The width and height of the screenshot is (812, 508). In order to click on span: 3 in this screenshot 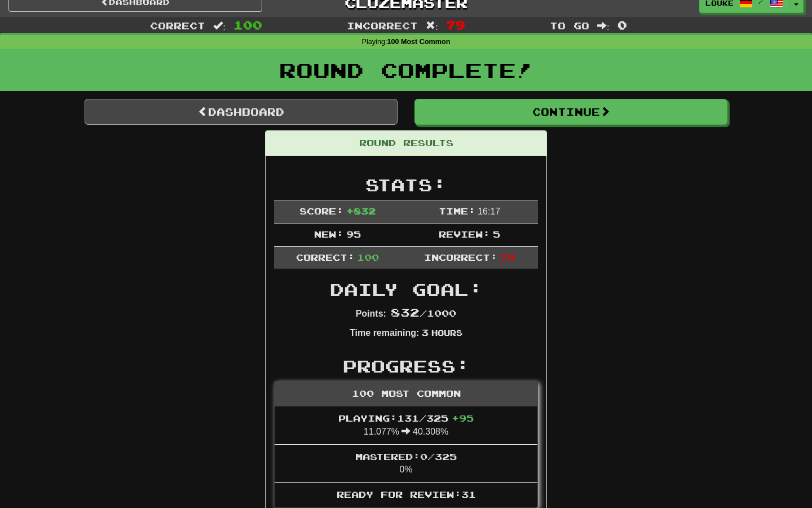, I will do `click(424, 332)`.